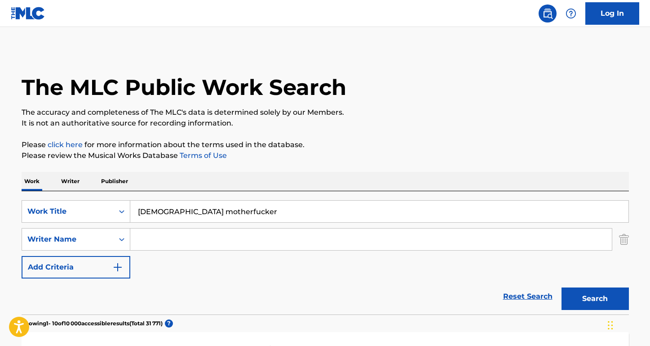 This screenshot has height=346, width=650. What do you see at coordinates (68, 211) in the screenshot?
I see `div: Work Title` at bounding box center [68, 211].